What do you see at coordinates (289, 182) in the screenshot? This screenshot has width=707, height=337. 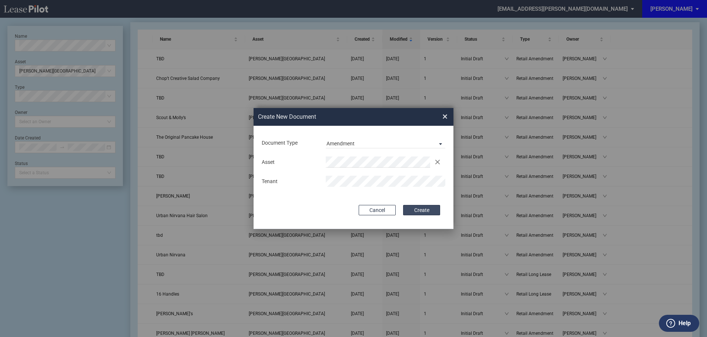 I see `div: Tenant` at bounding box center [289, 182].